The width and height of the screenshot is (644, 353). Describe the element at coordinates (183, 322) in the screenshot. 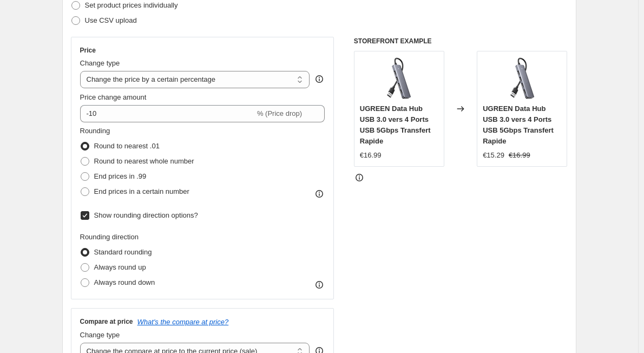

I see `i: What's the compare at price?` at that location.